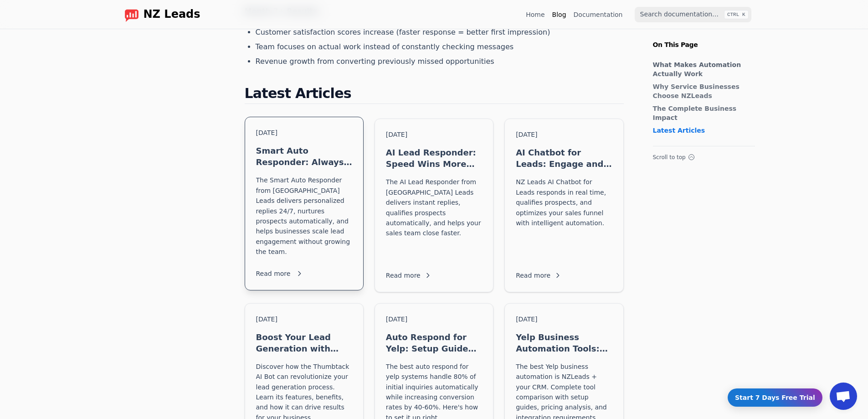 The image size is (868, 419). Describe the element at coordinates (434, 343) in the screenshot. I see `h3: Auto Respond for Yelp: Setup Guide That Actually Converts Leads` at that location.